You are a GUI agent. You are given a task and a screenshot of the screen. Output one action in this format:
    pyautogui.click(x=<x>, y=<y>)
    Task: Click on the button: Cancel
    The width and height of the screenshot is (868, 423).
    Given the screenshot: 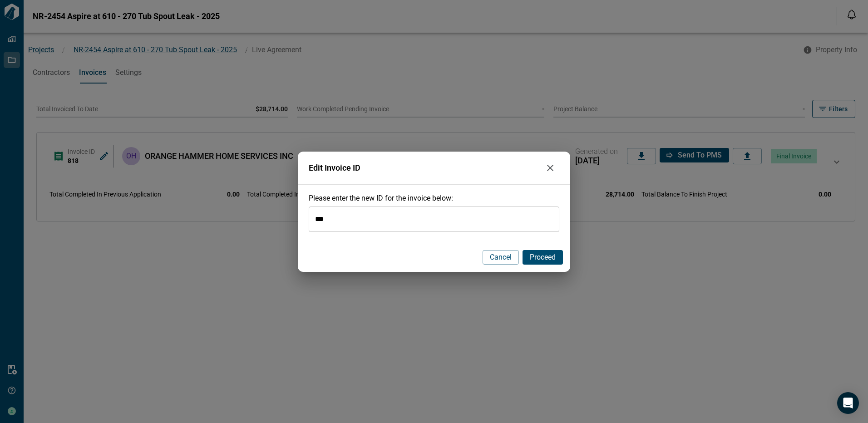 What is the action you would take?
    pyautogui.click(x=501, y=258)
    